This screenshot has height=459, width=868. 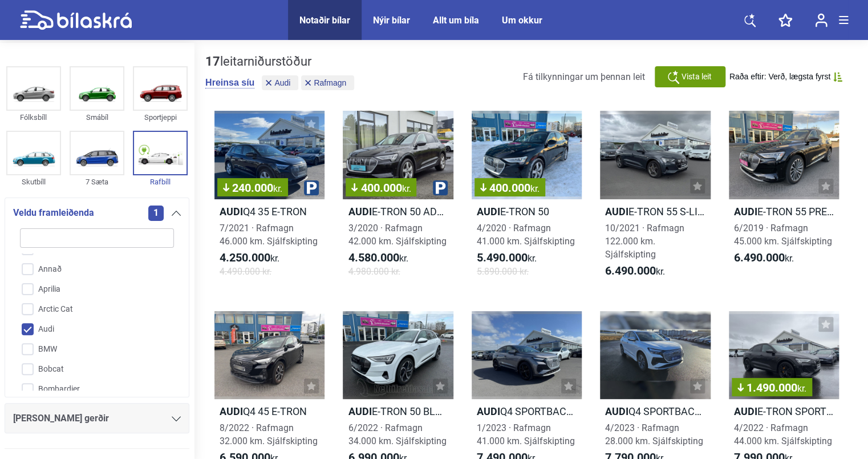 What do you see at coordinates (245, 257) in the screenshot?
I see `b: 4.250.000` at bounding box center [245, 257].